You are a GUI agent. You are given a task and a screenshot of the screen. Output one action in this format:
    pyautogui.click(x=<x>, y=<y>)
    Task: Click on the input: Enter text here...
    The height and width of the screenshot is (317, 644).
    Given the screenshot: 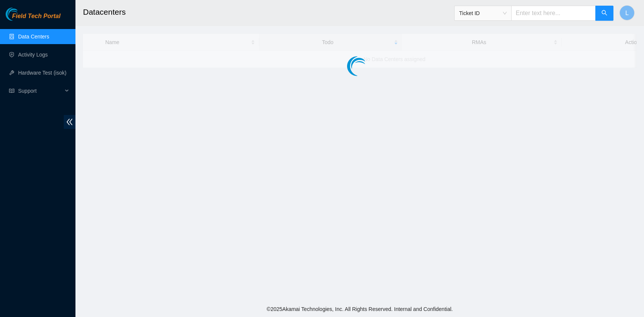 What is the action you would take?
    pyautogui.click(x=553, y=13)
    